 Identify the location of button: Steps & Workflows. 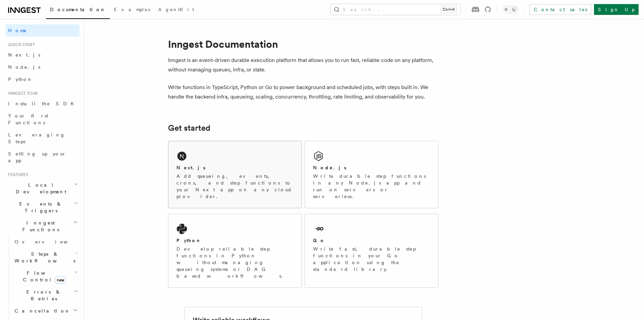
(45, 257).